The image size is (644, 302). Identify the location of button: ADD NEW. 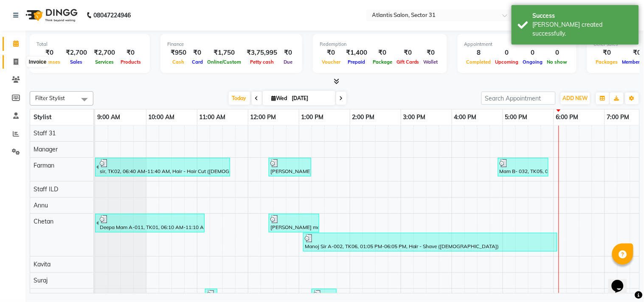
(575, 99).